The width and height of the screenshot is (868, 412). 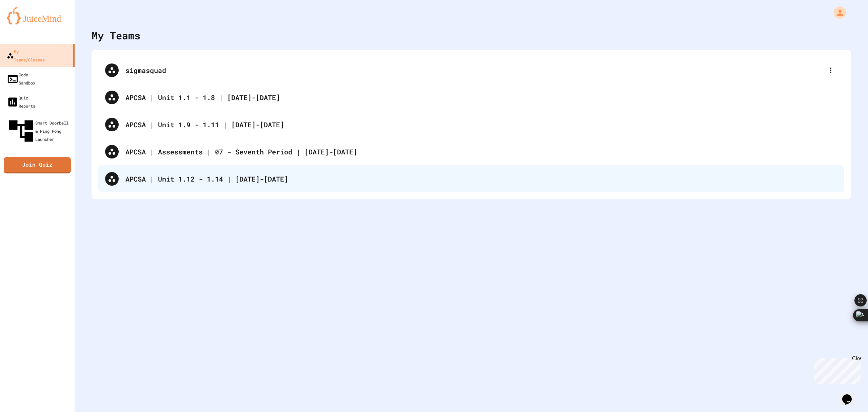 What do you see at coordinates (21, 78) in the screenshot?
I see `div: Code Sandbox` at bounding box center [21, 78].